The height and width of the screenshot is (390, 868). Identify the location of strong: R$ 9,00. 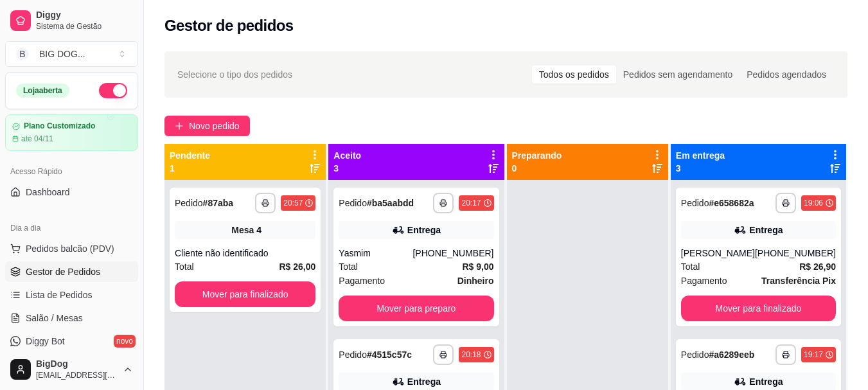
(477, 266).